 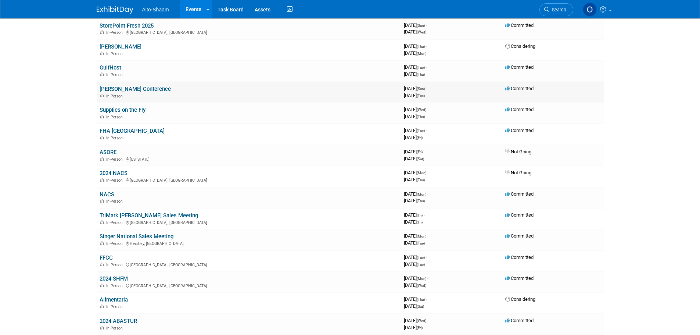 What do you see at coordinates (108, 152) in the screenshot?
I see `a: ASORE` at bounding box center [108, 152].